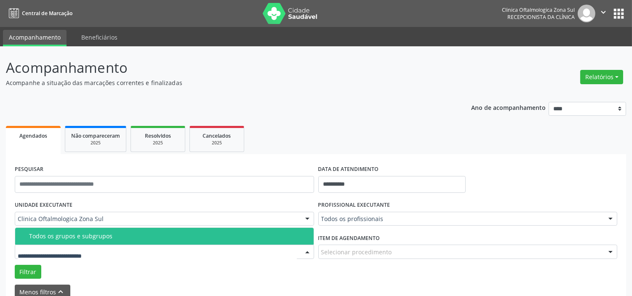 The image size is (632, 296). Describe the element at coordinates (43, 205) in the screenshot. I see `label: UNIDADE EXECUTANTE` at that location.